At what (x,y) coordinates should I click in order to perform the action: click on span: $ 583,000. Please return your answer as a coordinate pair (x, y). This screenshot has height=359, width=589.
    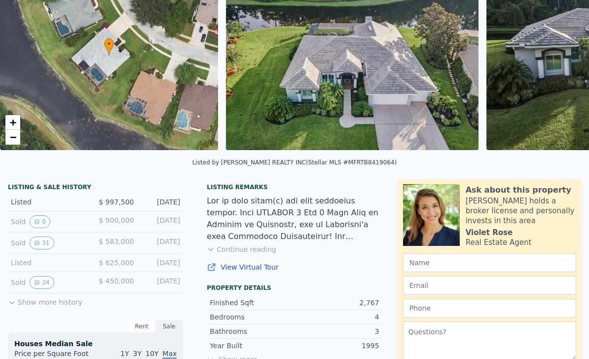
    Looking at the image, I should click on (116, 241).